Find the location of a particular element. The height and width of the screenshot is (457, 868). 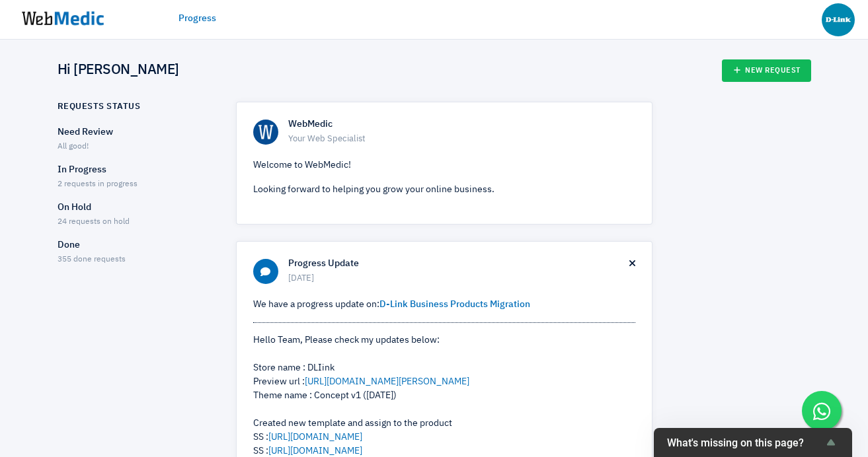

span: 355 done requests is located at coordinates (91, 259).